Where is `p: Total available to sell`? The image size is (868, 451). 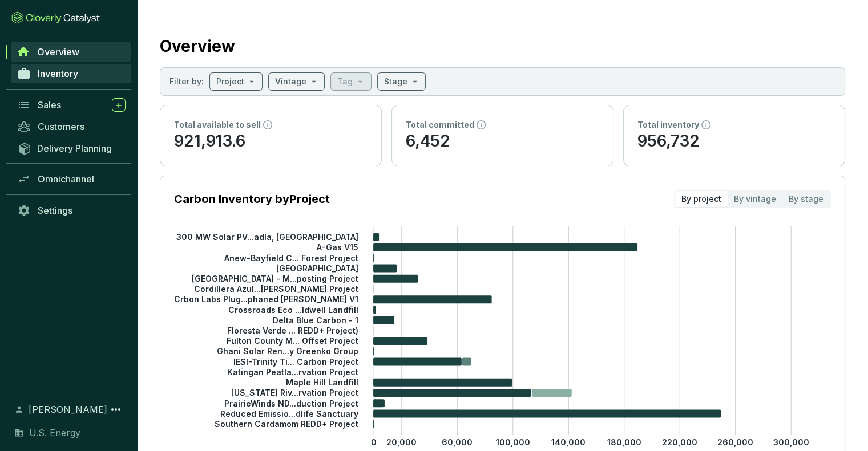
p: Total available to sell is located at coordinates (218, 125).